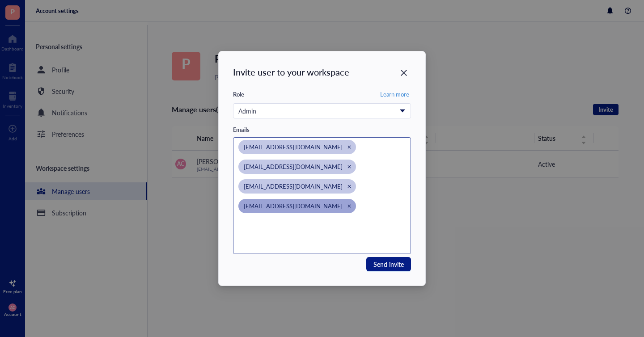 This screenshot has width=644, height=337. Describe the element at coordinates (404, 73) in the screenshot. I see `button: Close` at that location.